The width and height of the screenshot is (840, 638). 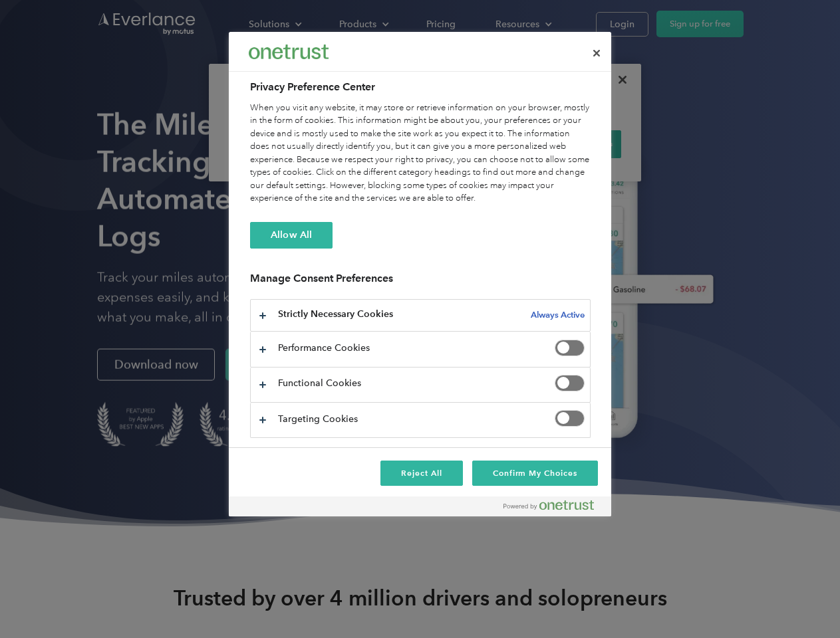 I want to click on h3: Manage Consent Preferences, so click(x=421, y=282).